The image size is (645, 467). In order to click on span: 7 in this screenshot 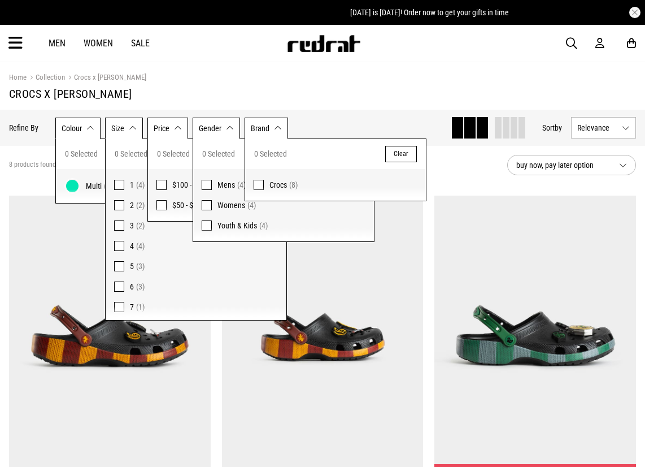, I will do `click(132, 307)`.